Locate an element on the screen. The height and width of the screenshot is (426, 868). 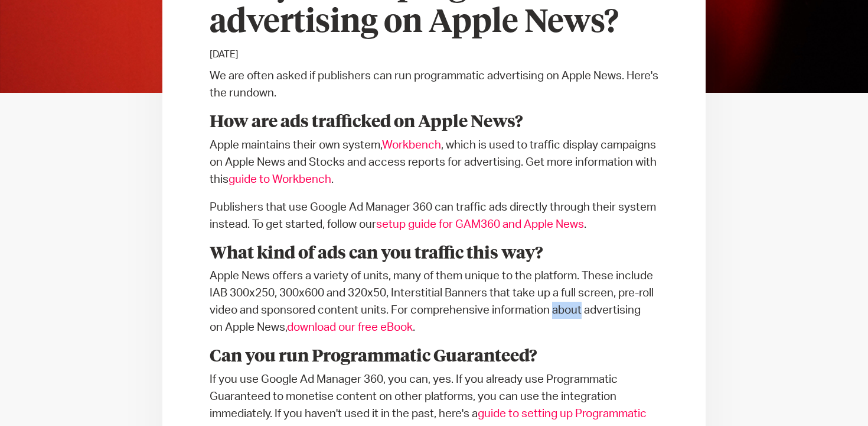
a: download our free eBook is located at coordinates (350, 327).